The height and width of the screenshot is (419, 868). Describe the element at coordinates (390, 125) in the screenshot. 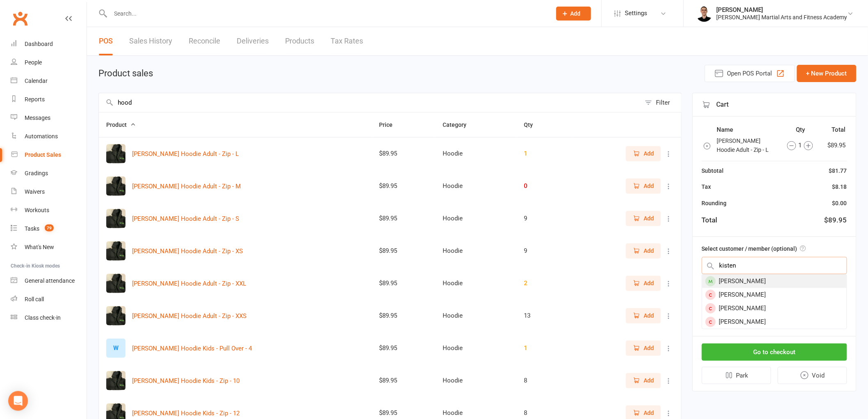

I see `button: Price` at that location.